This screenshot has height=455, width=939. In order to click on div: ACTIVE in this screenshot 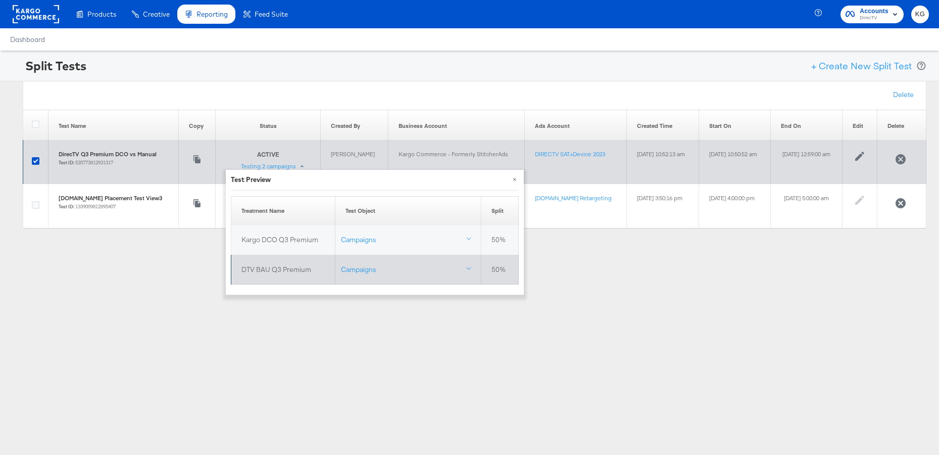, I will do `click(268, 154)`.